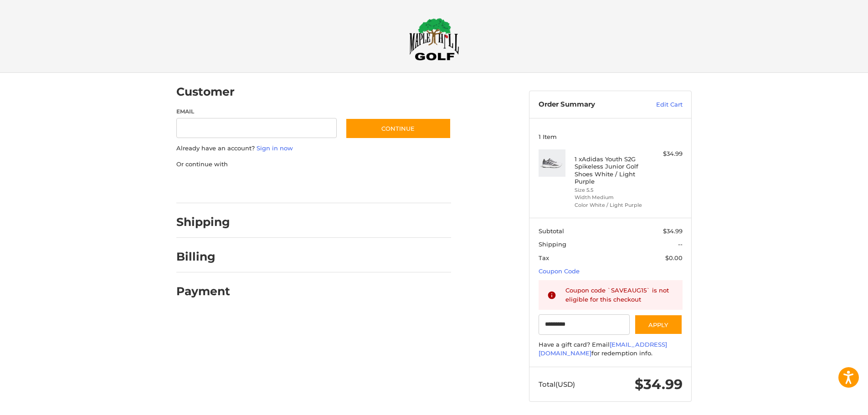 Image resolution: width=868 pixels, height=415 pixels. I want to click on div: $34.99, so click(664, 154).